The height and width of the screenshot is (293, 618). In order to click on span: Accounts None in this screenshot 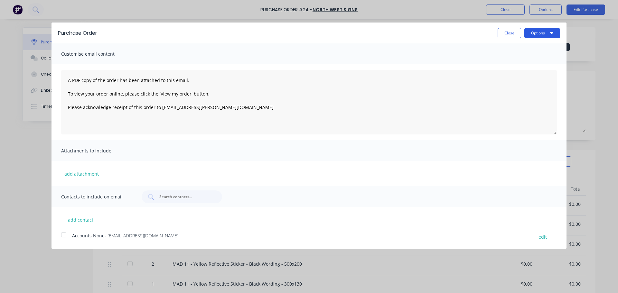, I will do `click(88, 236)`.